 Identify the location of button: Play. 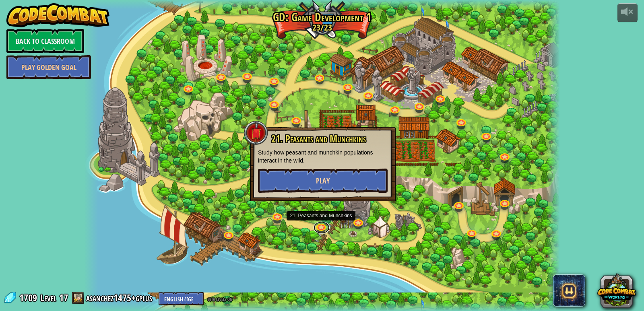
(323, 180).